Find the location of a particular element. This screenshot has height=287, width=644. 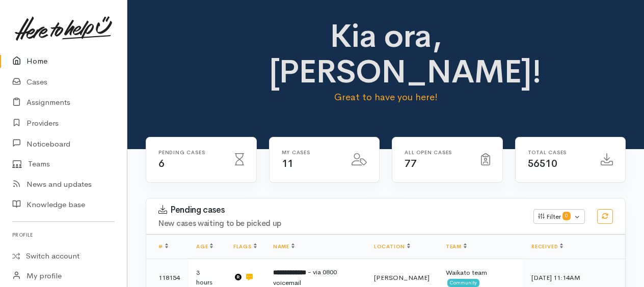

span: 6 is located at coordinates (162, 164).